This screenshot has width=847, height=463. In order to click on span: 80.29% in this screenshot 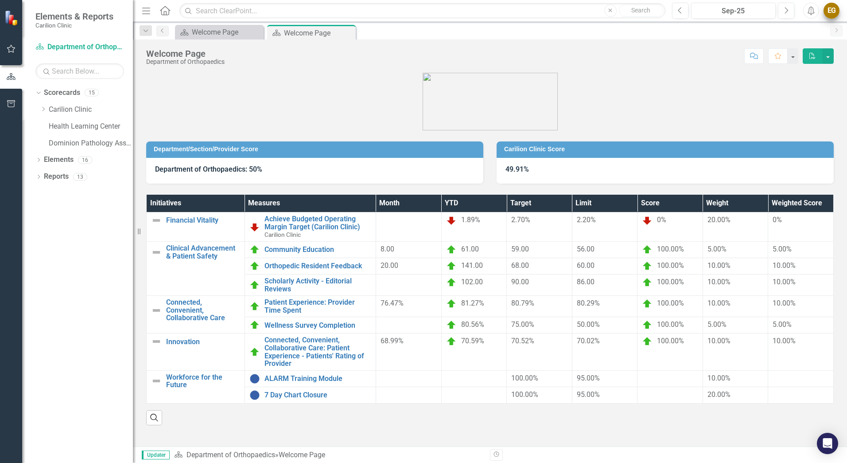, I will do `click(588, 303)`.